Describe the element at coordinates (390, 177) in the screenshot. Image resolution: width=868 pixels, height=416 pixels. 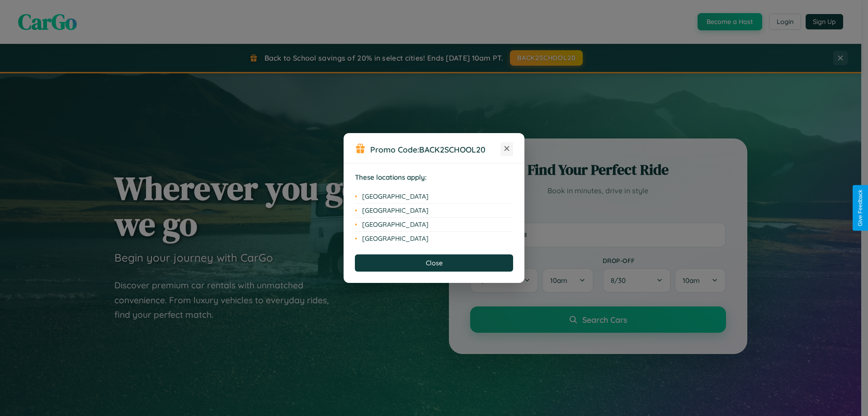
I see `strong: These locations apply:` at that location.